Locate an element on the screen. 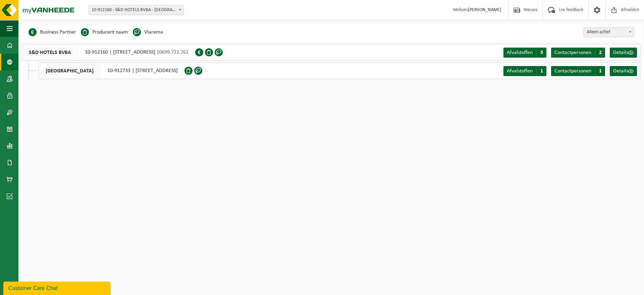 The height and width of the screenshot is (295, 644). a: Contactpersonen 1 is located at coordinates (578, 71).